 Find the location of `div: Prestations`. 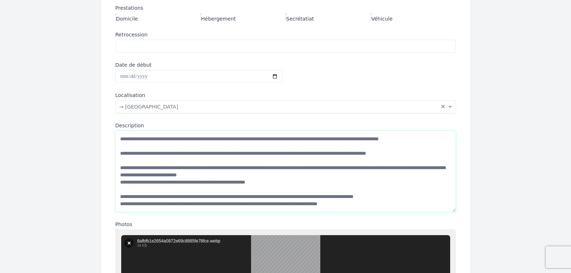

div: Prestations is located at coordinates (286, 8).